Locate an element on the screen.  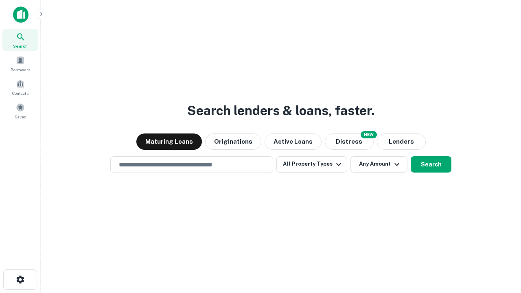
span: Borrowers is located at coordinates (20, 70).